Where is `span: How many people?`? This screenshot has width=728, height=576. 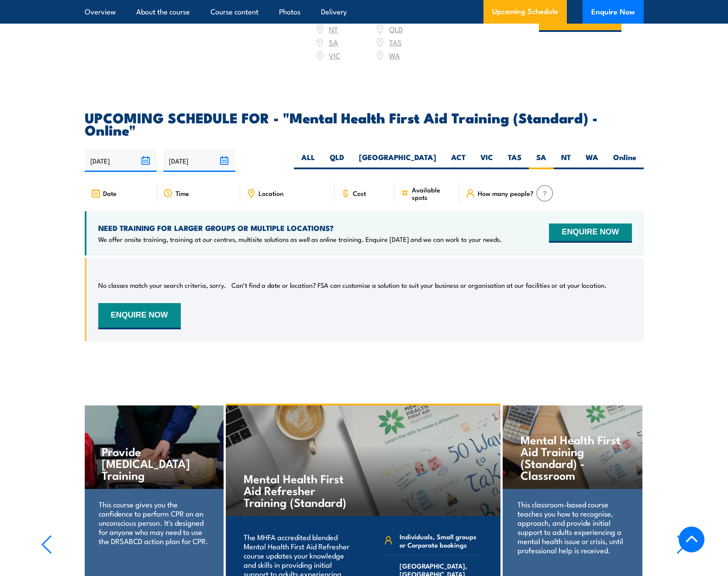
span: How many people? is located at coordinates (506, 193).